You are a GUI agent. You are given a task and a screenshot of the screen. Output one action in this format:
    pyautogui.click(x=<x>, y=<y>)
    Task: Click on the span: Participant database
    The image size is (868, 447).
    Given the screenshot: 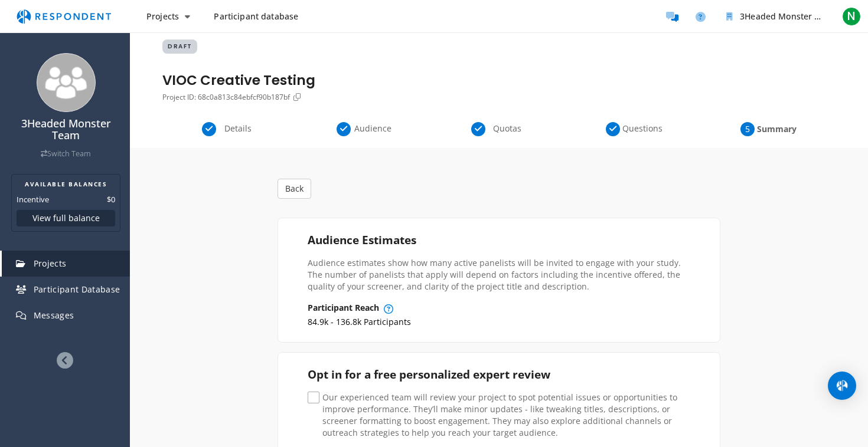 What is the action you would take?
    pyautogui.click(x=256, y=16)
    